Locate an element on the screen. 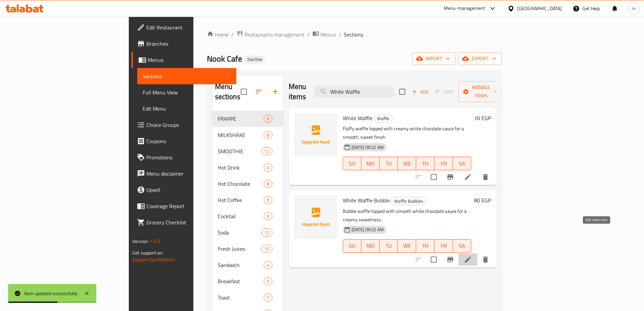  span: SMOOTHIE is located at coordinates (240, 151).